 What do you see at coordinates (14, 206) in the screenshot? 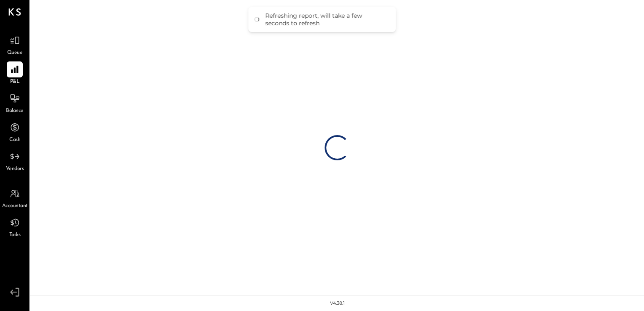
I see `span: Accountant` at bounding box center [14, 206].